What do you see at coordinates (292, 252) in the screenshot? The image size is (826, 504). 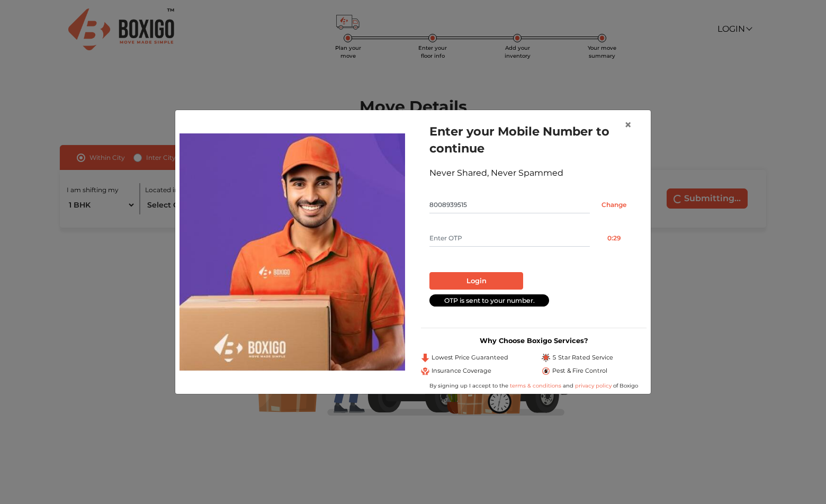 I see `img: relocation-img` at bounding box center [292, 252].